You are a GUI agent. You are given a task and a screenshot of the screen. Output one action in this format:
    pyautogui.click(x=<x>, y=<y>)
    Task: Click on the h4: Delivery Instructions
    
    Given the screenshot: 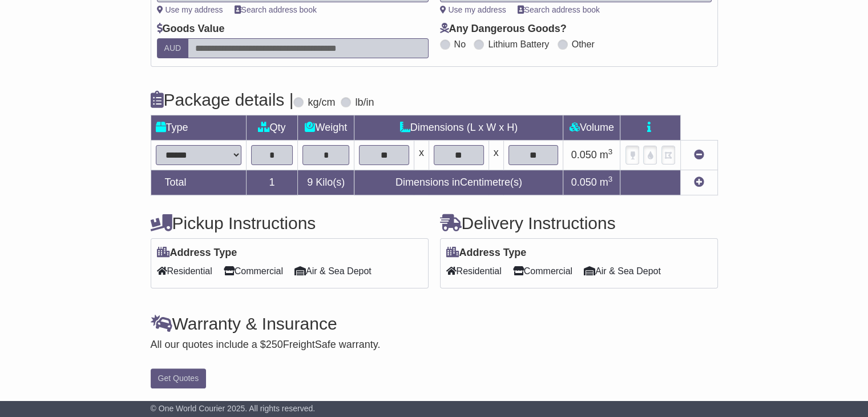 What is the action you would take?
    pyautogui.click(x=578, y=223)
    